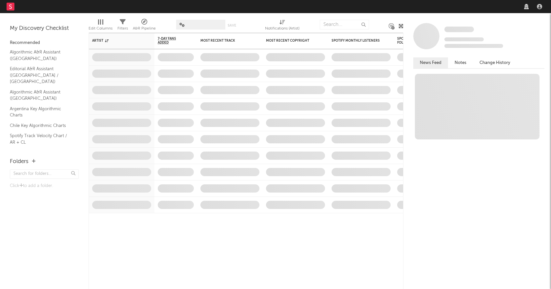  I want to click on a: Some Artist, so click(459, 30).